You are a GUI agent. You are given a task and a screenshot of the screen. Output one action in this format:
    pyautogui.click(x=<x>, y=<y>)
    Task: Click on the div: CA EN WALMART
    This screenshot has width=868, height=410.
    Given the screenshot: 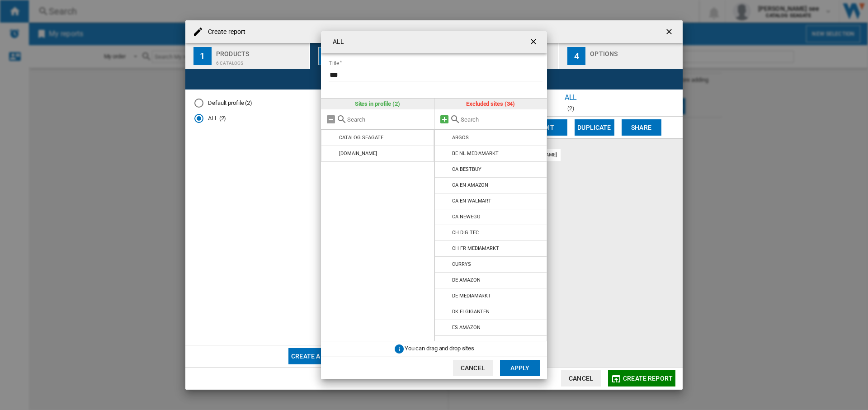 What is the action you would take?
    pyautogui.click(x=471, y=200)
    